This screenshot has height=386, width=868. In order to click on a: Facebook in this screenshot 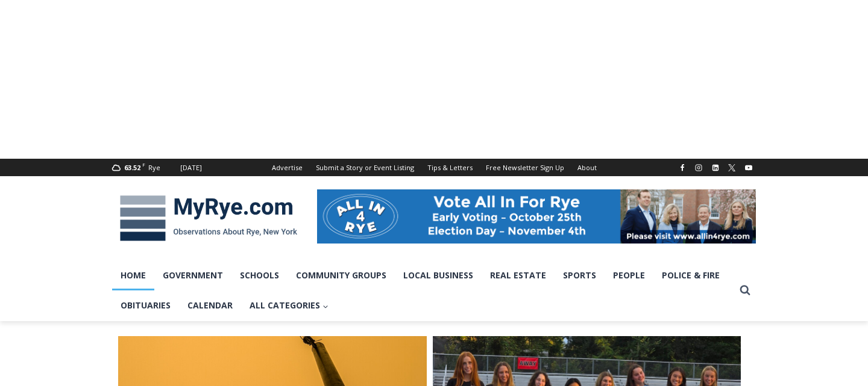, I will do `click(683, 168)`.